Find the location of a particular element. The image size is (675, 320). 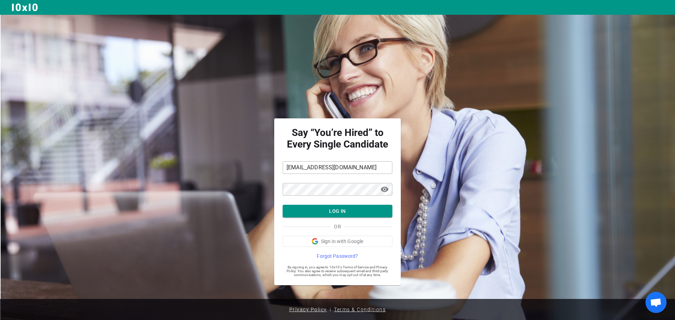

button: Sign in with Google is located at coordinates (337, 241).